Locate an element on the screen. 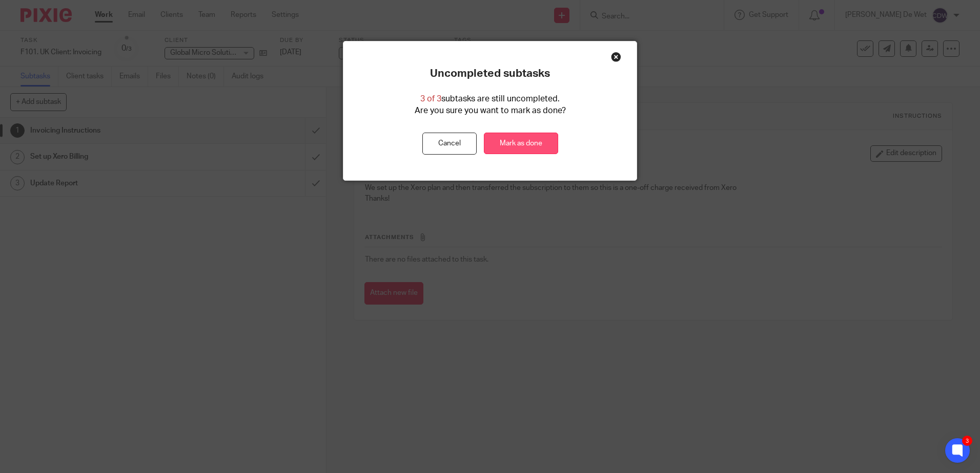 The image size is (980, 473). a: Mark as done is located at coordinates (521, 143).